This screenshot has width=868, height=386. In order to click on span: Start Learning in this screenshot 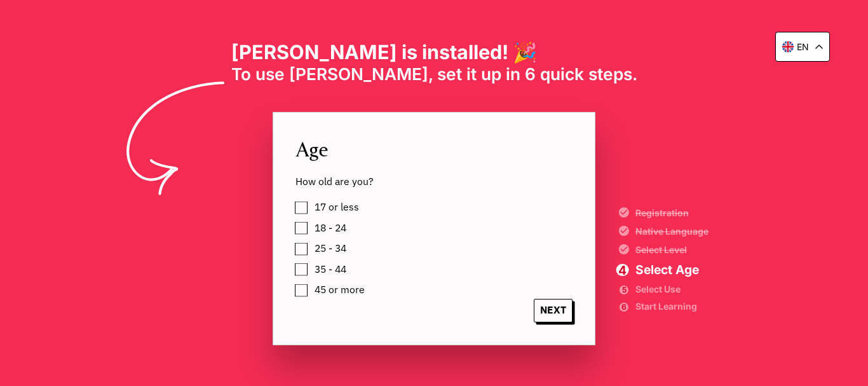, I will do `click(672, 307)`.